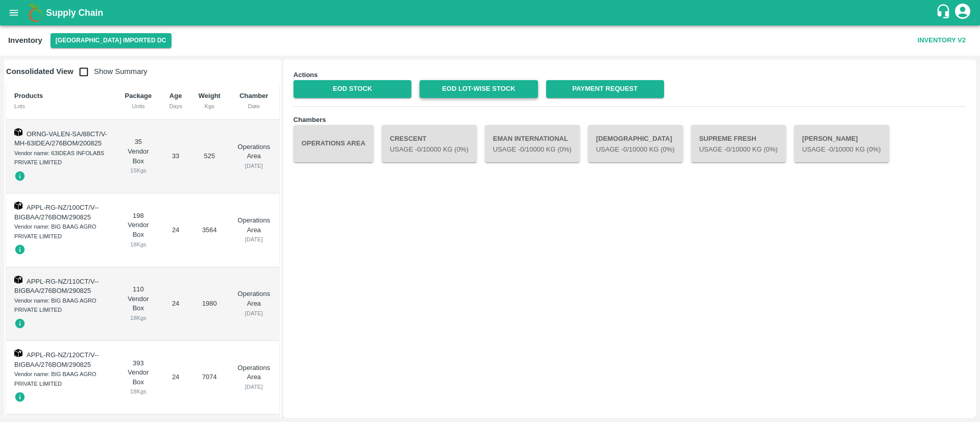 This screenshot has width=980, height=422. Describe the element at coordinates (111, 72) in the screenshot. I see `span: Show Summary` at that location.